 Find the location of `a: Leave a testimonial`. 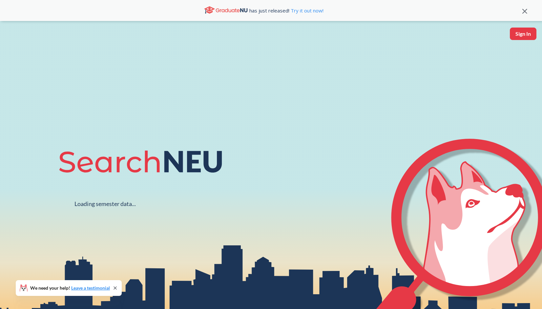

a: Leave a testimonial is located at coordinates (91, 288).